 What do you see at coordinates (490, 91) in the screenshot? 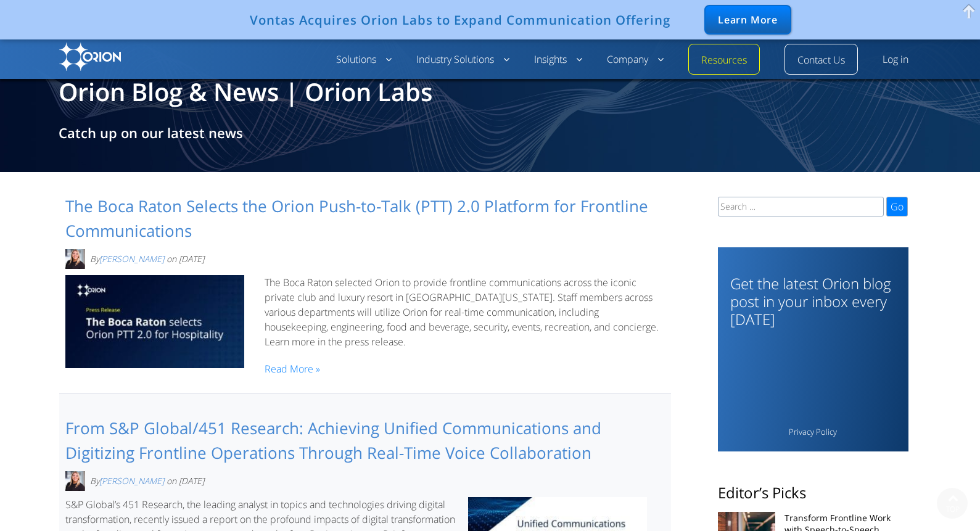
I see `h1: Orion Blog & News | Orion Labs` at bounding box center [490, 91].